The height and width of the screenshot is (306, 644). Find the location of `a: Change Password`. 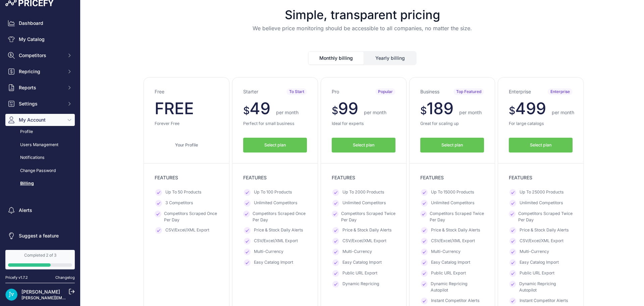

a: Change Password is located at coordinates (40, 170).